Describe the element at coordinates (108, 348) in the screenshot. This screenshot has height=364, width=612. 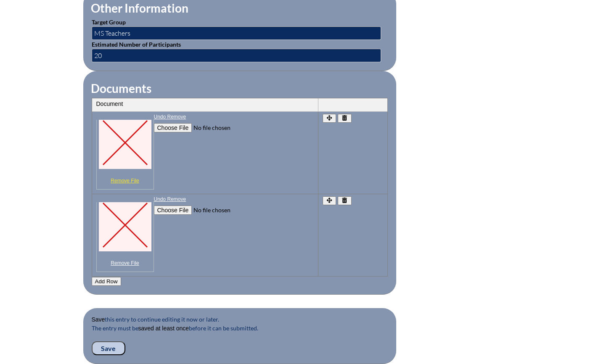
I see `input: Save` at that location.